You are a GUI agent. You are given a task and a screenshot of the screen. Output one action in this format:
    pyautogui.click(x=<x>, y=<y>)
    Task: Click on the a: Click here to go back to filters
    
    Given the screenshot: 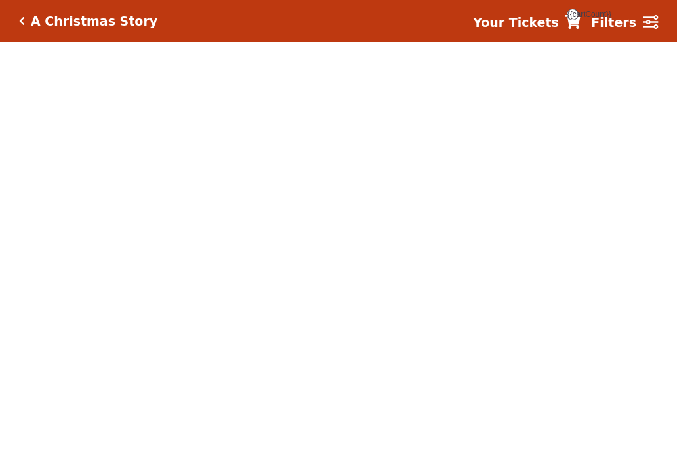 What is the action you would take?
    pyautogui.click(x=22, y=21)
    